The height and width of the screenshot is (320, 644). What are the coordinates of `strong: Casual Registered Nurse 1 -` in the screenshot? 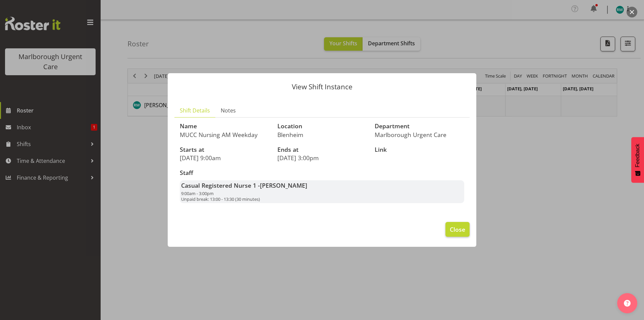 It's located at (244, 185).